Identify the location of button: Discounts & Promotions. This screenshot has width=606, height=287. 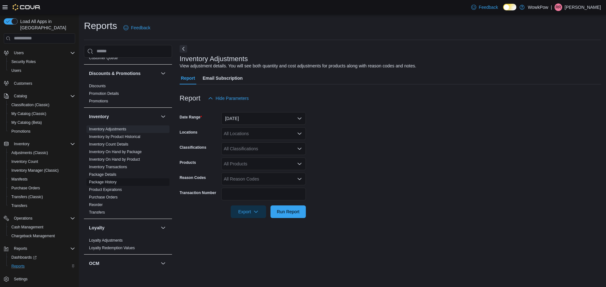
(163, 73).